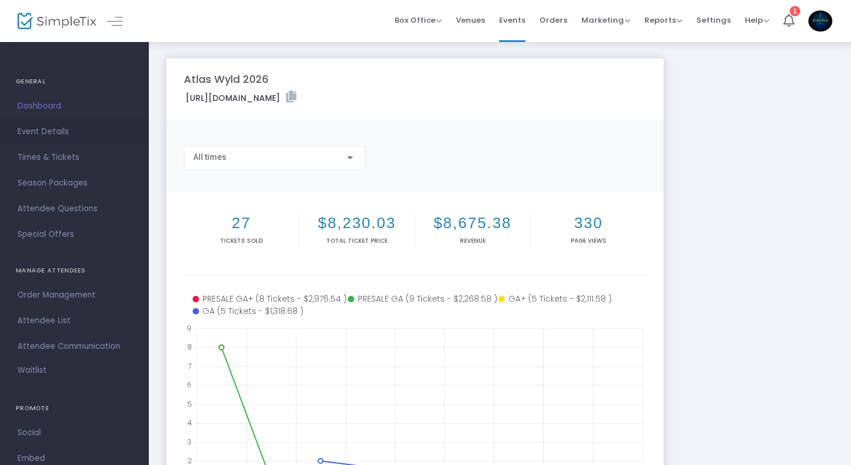  I want to click on span: Orders, so click(554, 20).